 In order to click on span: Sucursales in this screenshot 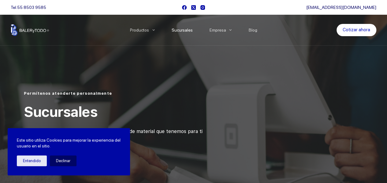, I will do `click(61, 111)`.